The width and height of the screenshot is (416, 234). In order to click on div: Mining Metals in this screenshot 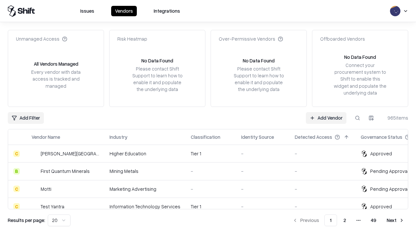, I will do `click(145, 171)`.